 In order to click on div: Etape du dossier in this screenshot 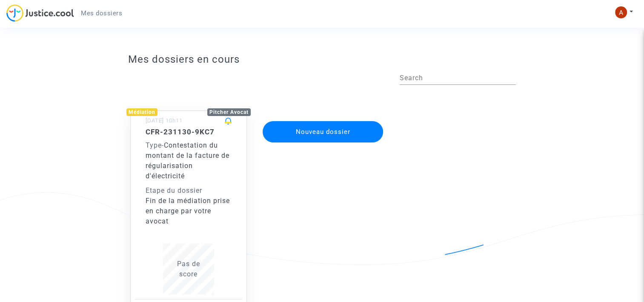, I will do `click(188, 190)`.